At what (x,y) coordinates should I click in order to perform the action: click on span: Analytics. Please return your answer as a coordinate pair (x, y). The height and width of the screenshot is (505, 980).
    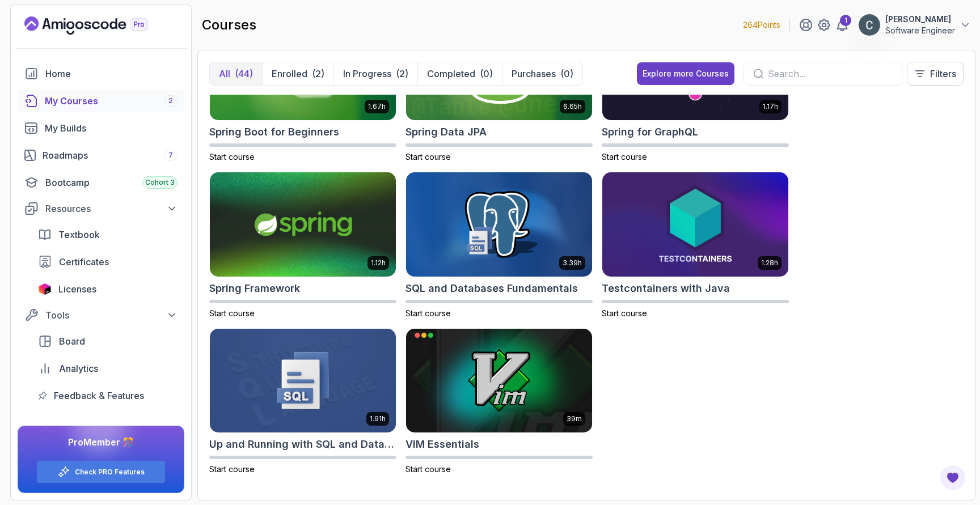
    Looking at the image, I should click on (78, 368).